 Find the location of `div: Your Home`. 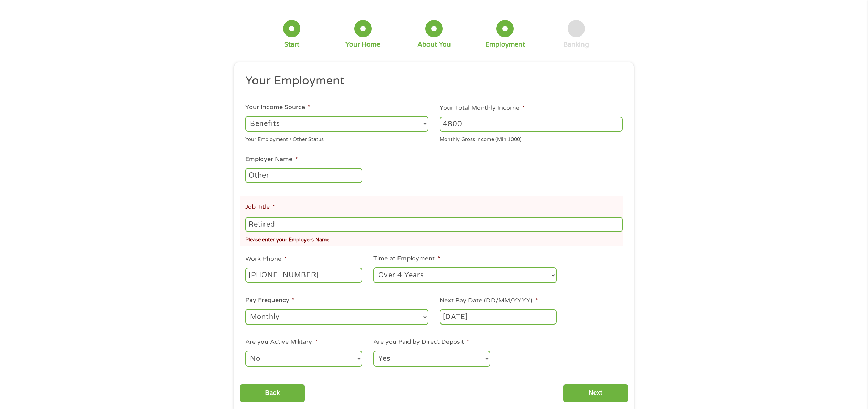

div: Your Home is located at coordinates (362, 45).